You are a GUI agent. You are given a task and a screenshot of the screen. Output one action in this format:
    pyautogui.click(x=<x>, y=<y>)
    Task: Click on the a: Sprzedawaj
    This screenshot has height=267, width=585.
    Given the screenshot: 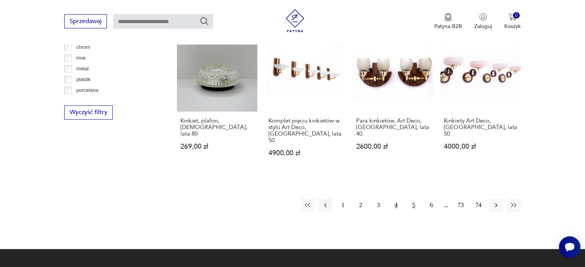 What is the action you would take?
    pyautogui.click(x=85, y=22)
    